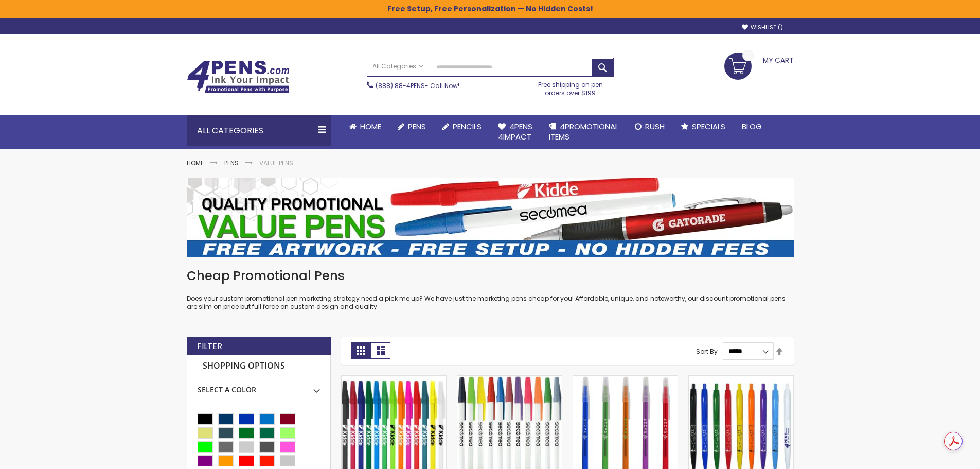  I want to click on div: Select A Color, so click(259, 386).